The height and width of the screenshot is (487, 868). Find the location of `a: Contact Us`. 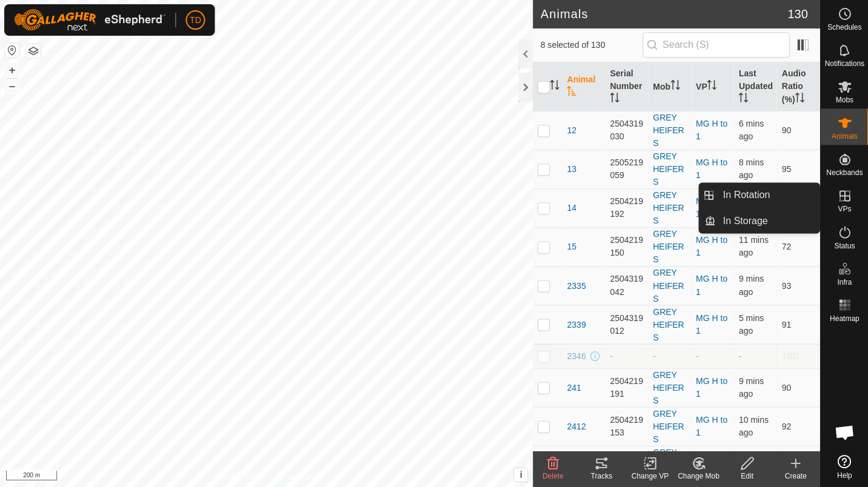

a: Contact Us is located at coordinates (296, 477).